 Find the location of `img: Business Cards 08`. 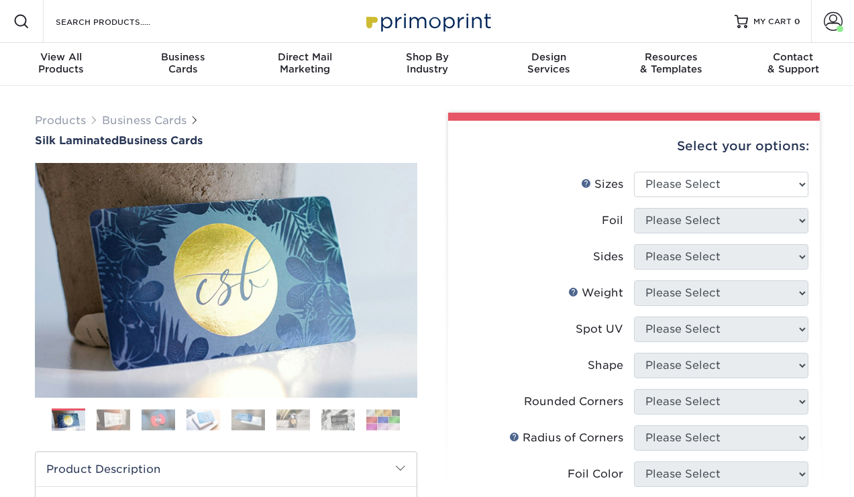

img: Business Cards 08 is located at coordinates (383, 419).